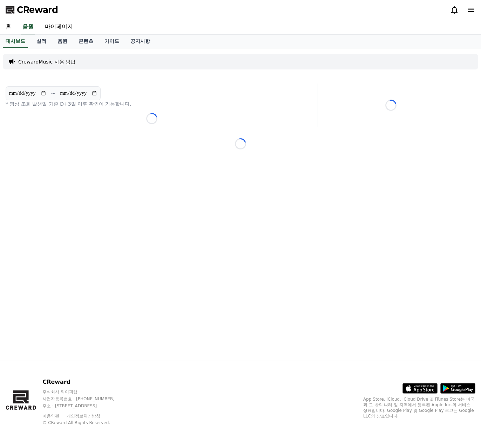 The image size is (481, 448). What do you see at coordinates (85, 422) in the screenshot?
I see `p: © CReward All Rights Reserved.` at bounding box center [85, 422].